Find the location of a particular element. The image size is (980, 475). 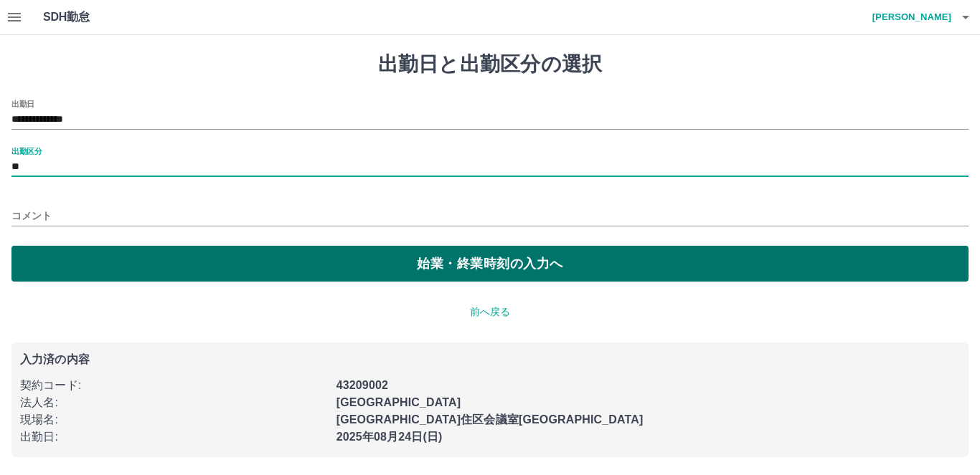

p: 出勤日 : is located at coordinates (174, 437).